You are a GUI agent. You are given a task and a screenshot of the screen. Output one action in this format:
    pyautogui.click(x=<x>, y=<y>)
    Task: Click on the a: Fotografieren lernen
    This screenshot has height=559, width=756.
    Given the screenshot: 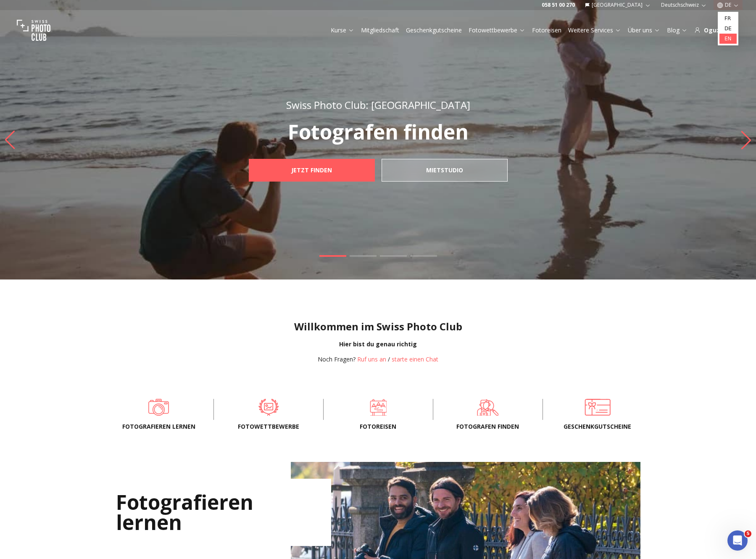 What is the action you would take?
    pyautogui.click(x=159, y=407)
    